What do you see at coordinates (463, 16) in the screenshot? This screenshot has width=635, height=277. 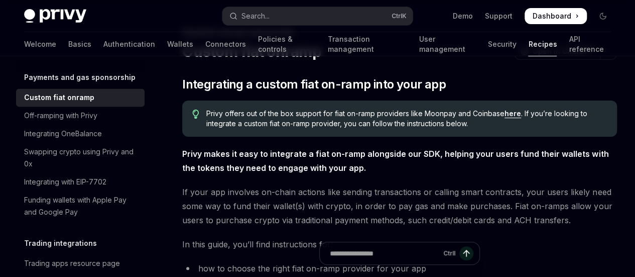 I see `a: Demo` at bounding box center [463, 16].